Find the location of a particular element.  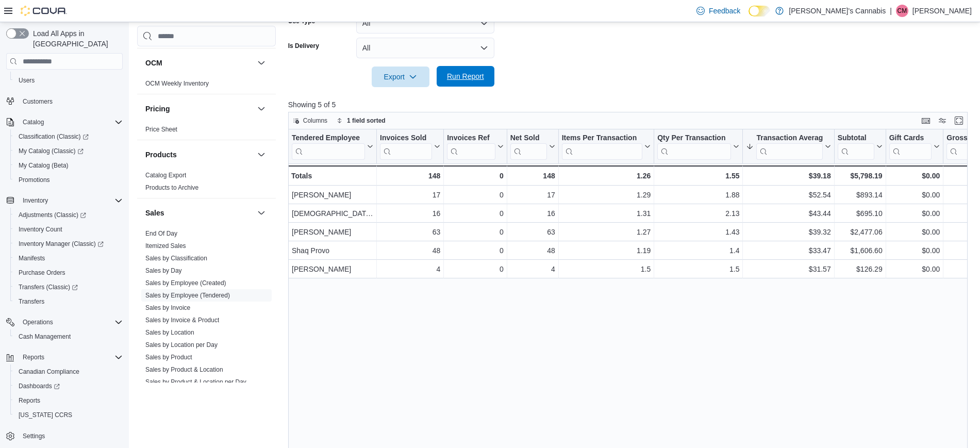

h3: Sales is located at coordinates (155, 213).